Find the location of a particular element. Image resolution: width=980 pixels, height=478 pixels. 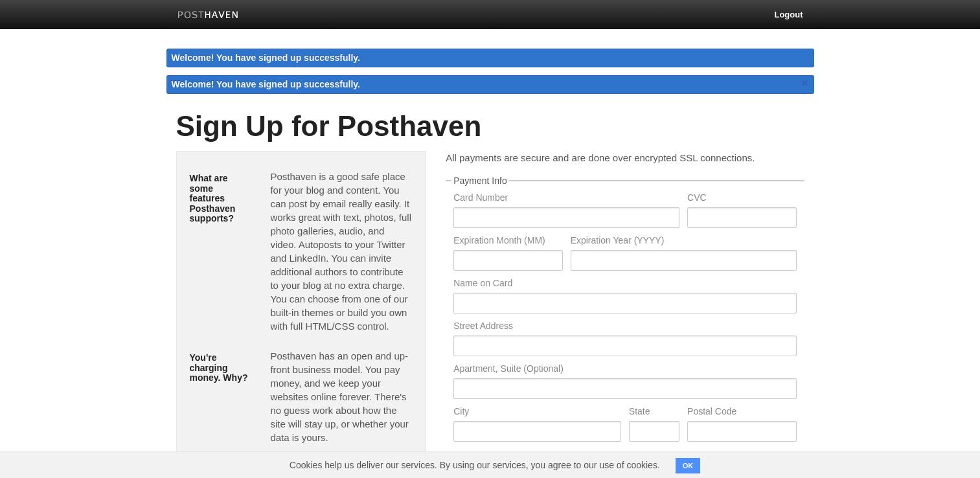

p: Posthaven has an open and up-front business model. You pay money, and we keep your websites onlin... is located at coordinates (341, 397).